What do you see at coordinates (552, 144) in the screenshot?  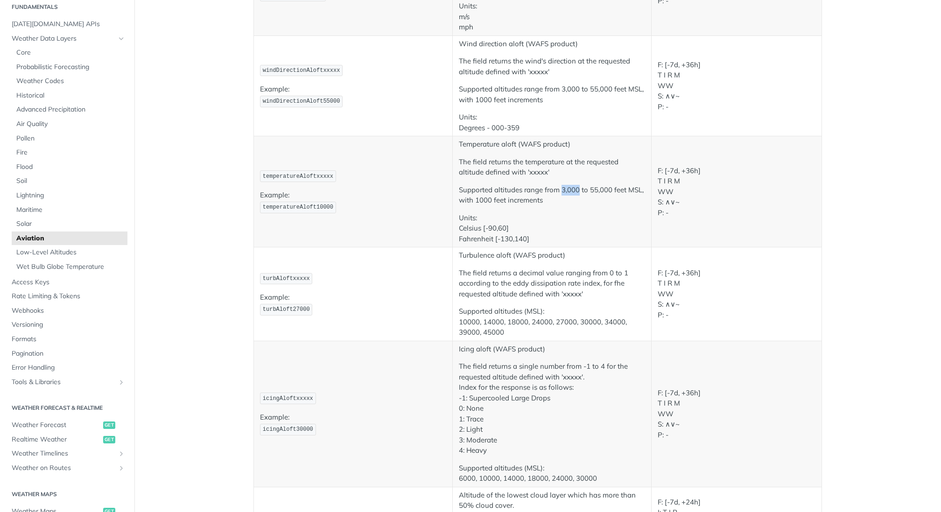 I see `p: Temperature aloft (WAFS product)` at bounding box center [552, 144].